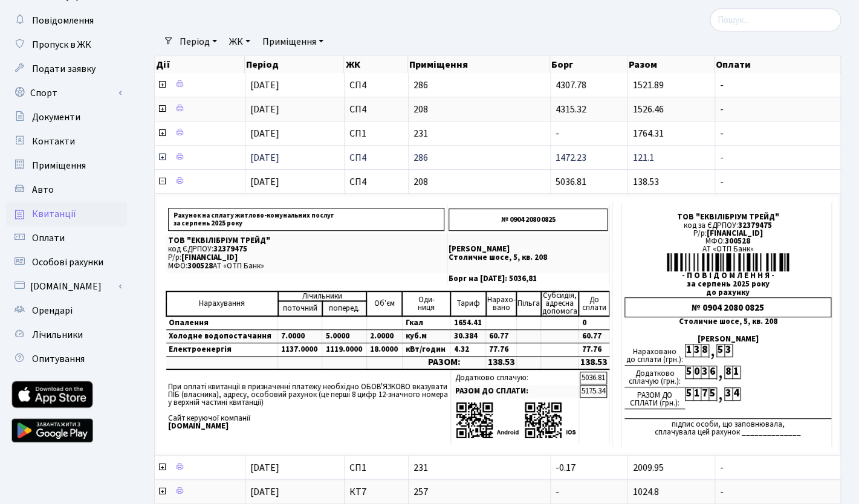  Describe the element at coordinates (516, 391) in the screenshot. I see `td: РАЗОМ ДО СПЛАТИ:` at that location.